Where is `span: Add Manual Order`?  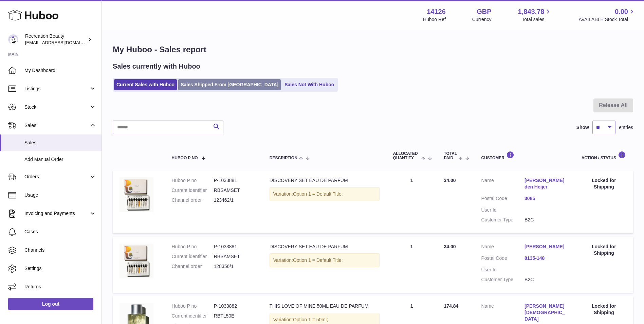
span: Add Manual Order is located at coordinates (60, 160).